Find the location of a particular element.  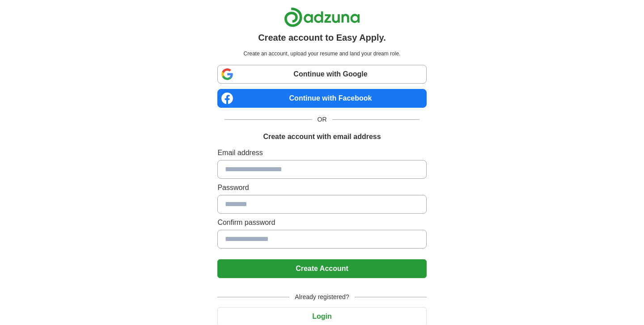

img: Adzuna logo is located at coordinates (322, 17).